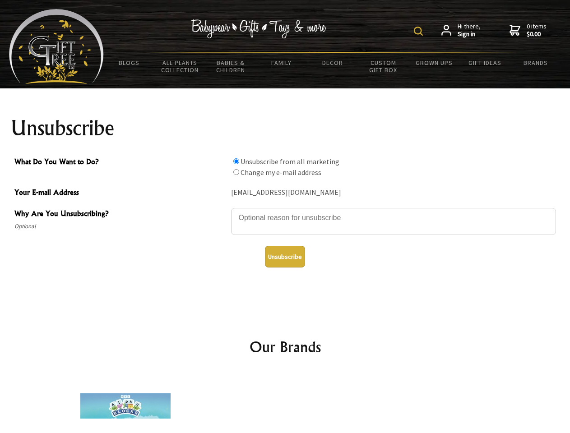  I want to click on span: What Do You Want to Do?, so click(121, 163).